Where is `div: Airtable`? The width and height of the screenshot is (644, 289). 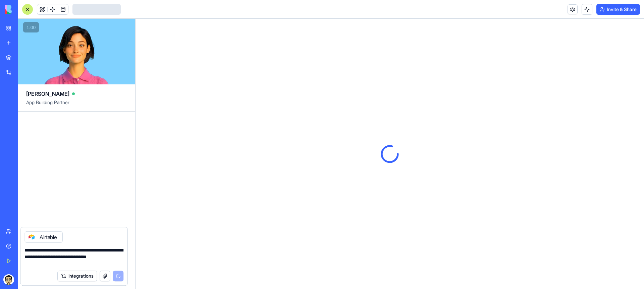
div: Airtable is located at coordinates (44, 237).